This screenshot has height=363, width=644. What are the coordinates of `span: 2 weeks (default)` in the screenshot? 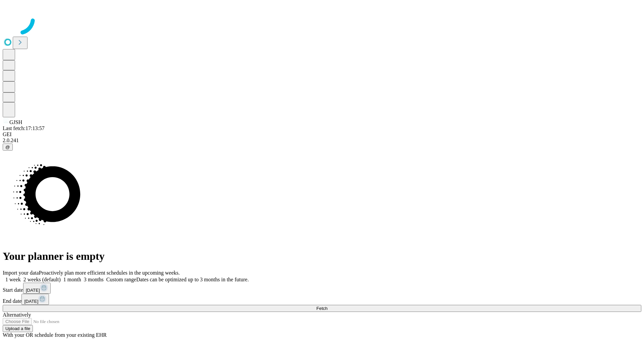 It's located at (42, 279).